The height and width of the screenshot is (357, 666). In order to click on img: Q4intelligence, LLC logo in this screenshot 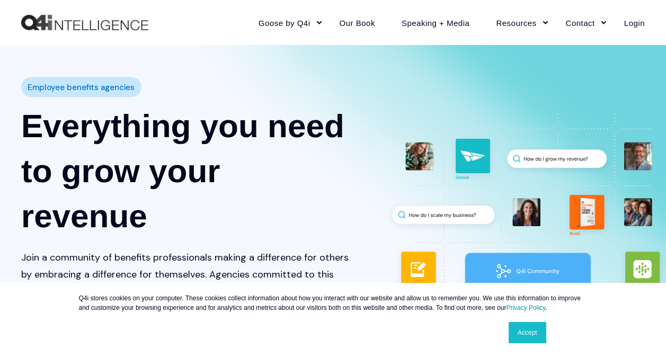, I will do `click(85, 23)`.